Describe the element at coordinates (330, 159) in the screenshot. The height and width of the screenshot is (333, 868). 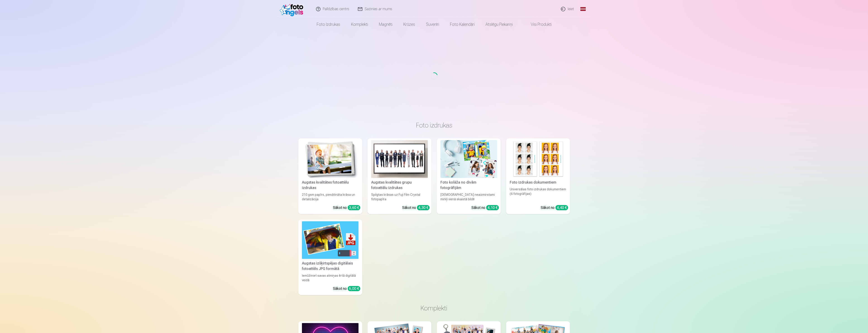
I see `img: Augstas kvalitātes fotoattēlu izdrukas` at that location.